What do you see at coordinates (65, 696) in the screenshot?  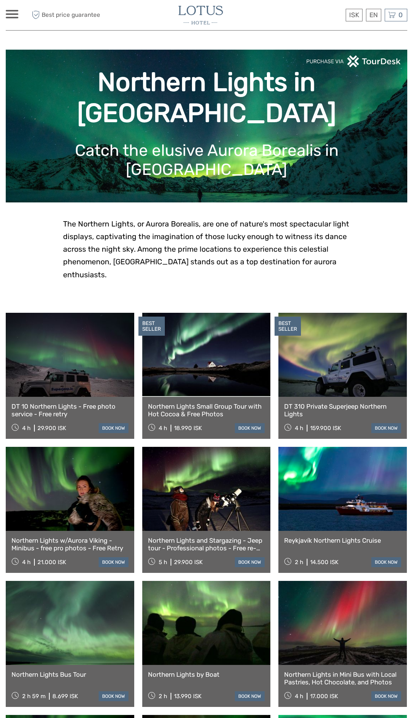 I see `div: 8.699 ISK` at bounding box center [65, 696].